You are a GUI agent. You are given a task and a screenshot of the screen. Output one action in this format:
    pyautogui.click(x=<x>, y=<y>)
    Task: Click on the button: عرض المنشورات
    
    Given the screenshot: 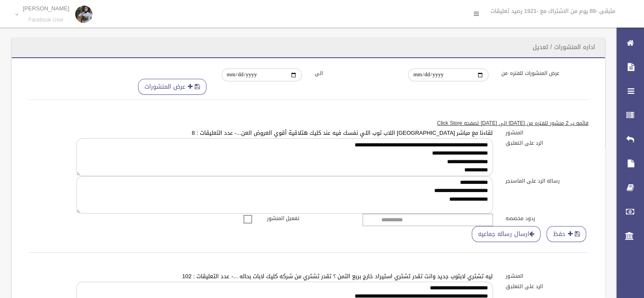 What is the action you would take?
    pyautogui.click(x=172, y=87)
    